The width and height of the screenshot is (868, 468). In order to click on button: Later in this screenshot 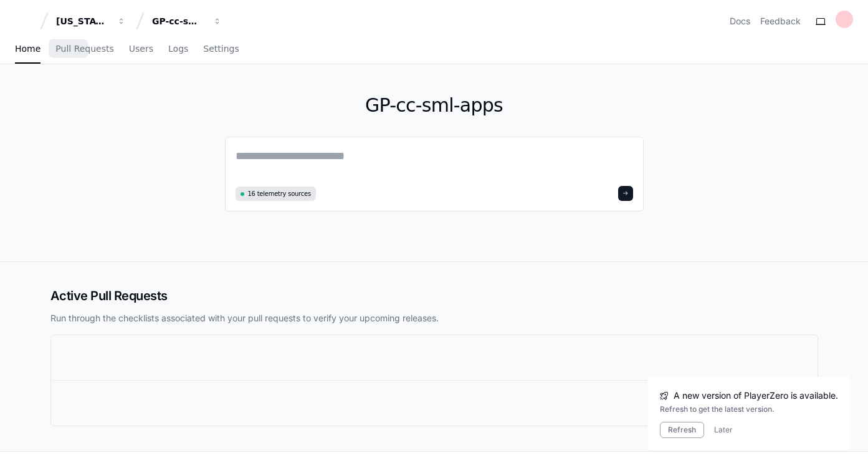, I will do `click(724, 429)`.